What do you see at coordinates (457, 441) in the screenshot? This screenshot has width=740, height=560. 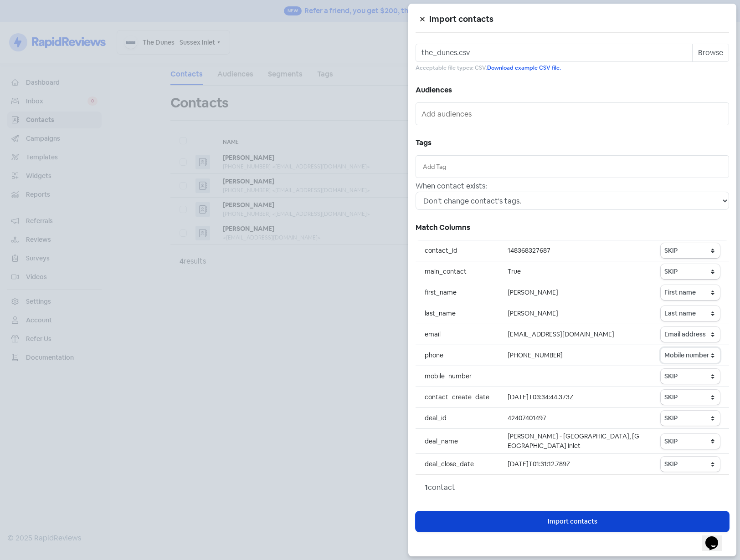 I see `td: deal_name` at bounding box center [457, 441].